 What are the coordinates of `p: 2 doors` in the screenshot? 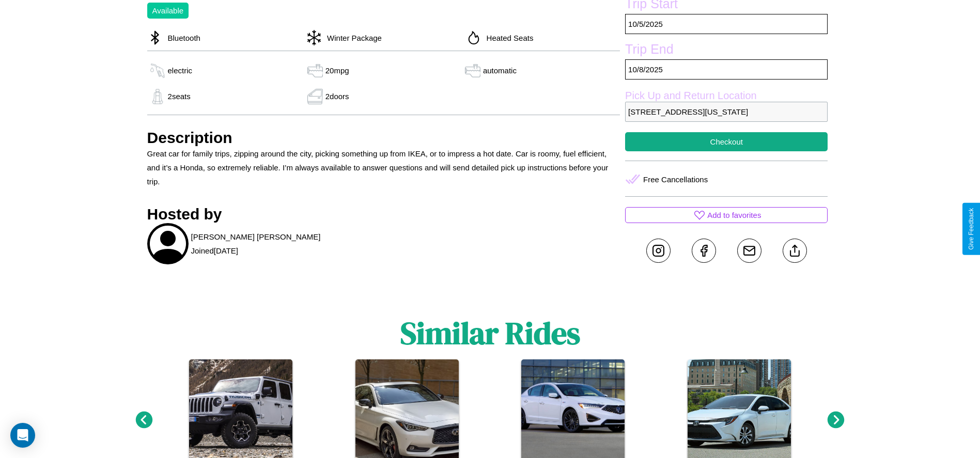 It's located at (337, 96).